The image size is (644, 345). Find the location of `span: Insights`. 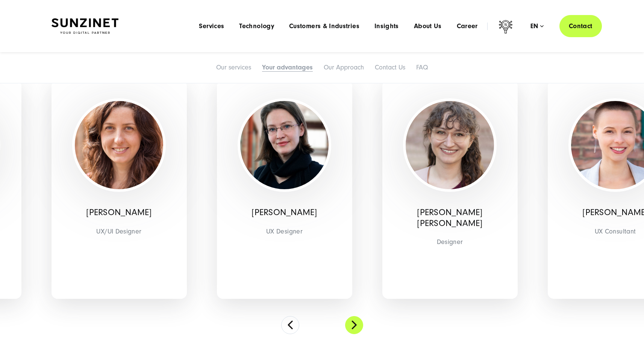

span: Insights is located at coordinates (387, 26).